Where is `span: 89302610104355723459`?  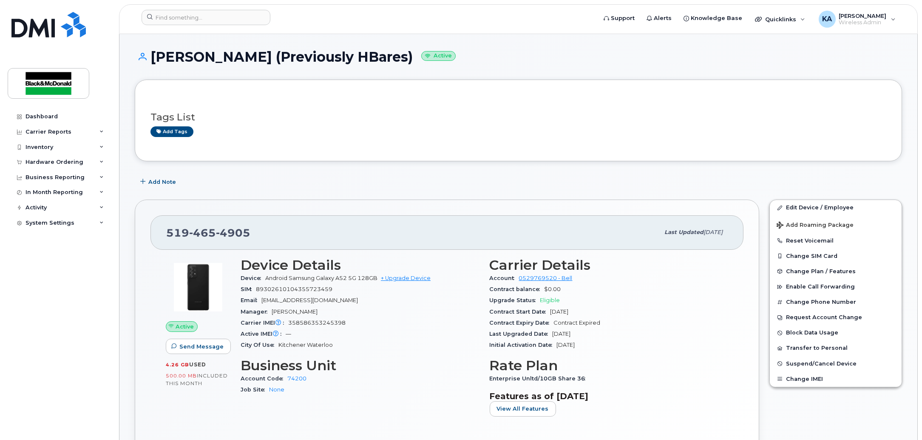 span: 89302610104355723459 is located at coordinates (294, 289).